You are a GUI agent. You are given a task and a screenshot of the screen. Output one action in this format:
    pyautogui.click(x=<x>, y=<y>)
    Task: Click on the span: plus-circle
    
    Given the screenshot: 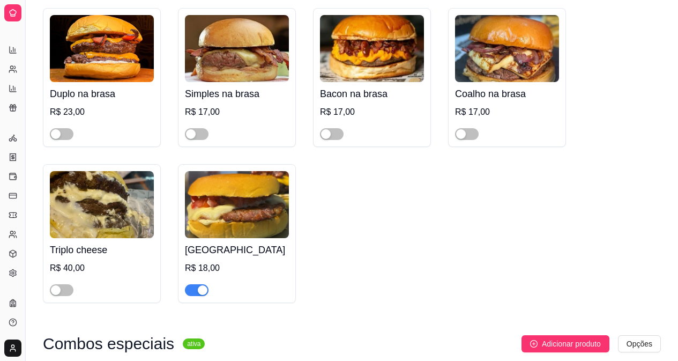 What is the action you would take?
    pyautogui.click(x=534, y=344)
    